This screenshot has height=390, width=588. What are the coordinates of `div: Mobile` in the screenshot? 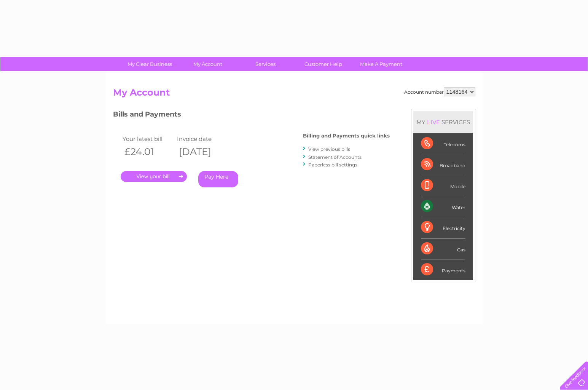 It's located at (443, 186).